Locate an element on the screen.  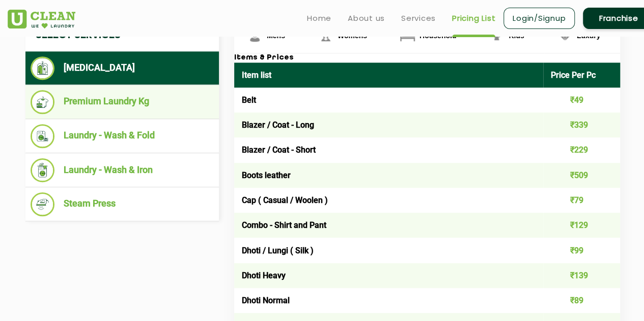
li: Laundry - Wash & Iron is located at coordinates (122, 170).